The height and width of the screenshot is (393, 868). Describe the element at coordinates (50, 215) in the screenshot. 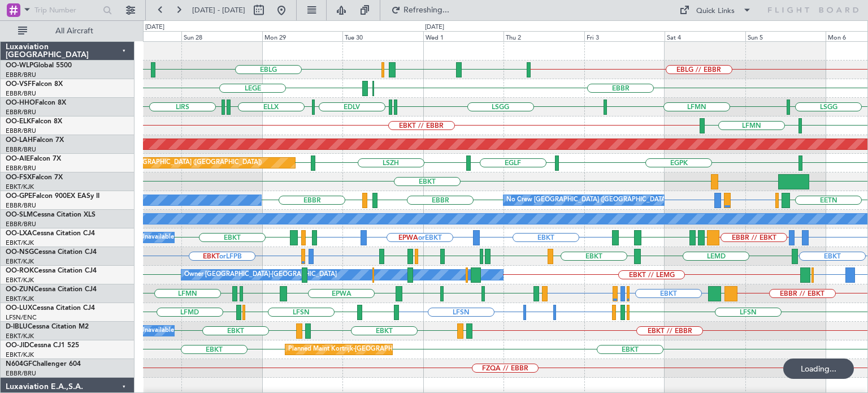

I see `a: OO-SLMCessna Citation XLS` at that location.